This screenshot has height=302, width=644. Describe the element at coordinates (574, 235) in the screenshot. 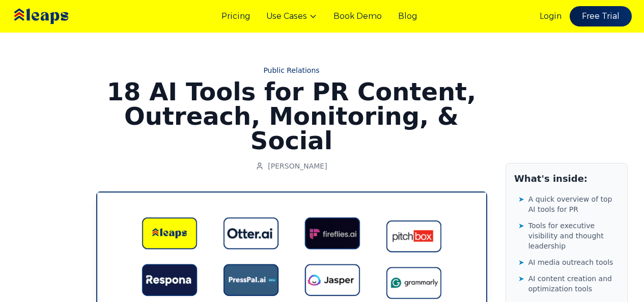

I see `span: Tools for executive visibility and thought leadership` at that location.